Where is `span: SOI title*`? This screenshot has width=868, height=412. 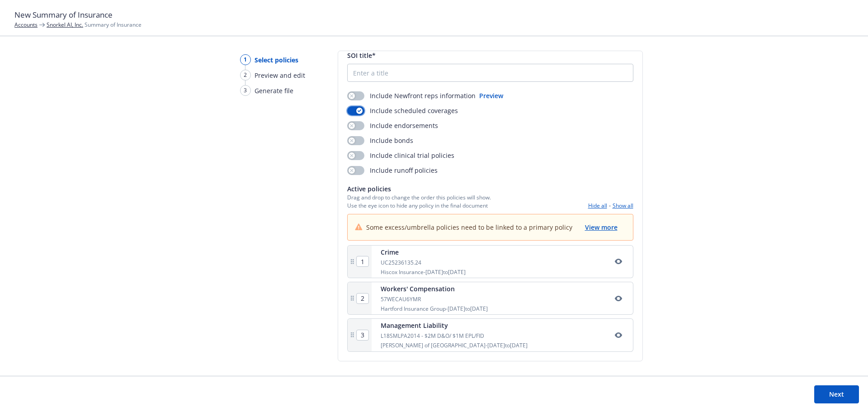
span: SOI title* is located at coordinates (361, 55).